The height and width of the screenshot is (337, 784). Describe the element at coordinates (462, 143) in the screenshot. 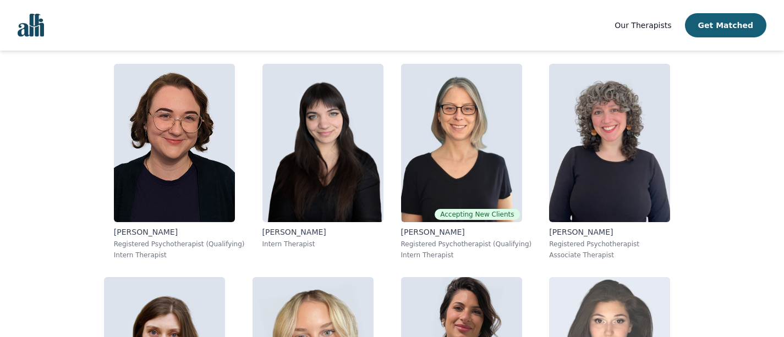

I see `img: Meghan_Dudley` at that location.